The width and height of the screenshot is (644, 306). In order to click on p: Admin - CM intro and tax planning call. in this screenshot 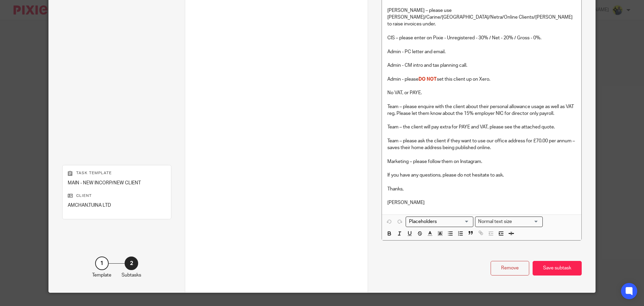, I will do `click(482, 65)`.